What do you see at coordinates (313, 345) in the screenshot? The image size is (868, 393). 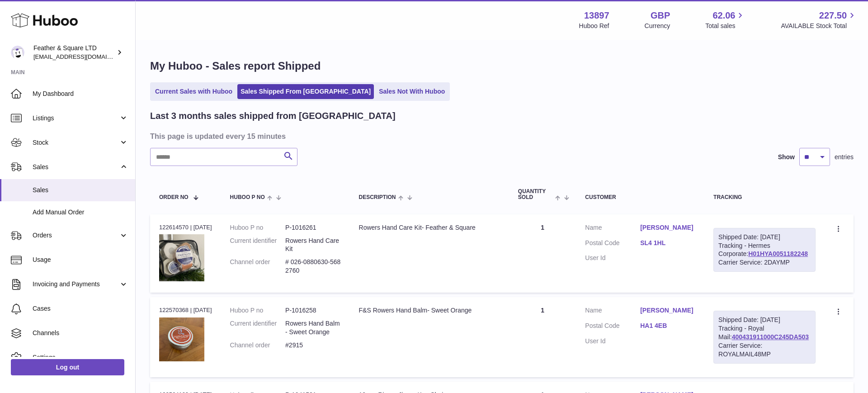 I see `dd: #2915` at bounding box center [313, 345].